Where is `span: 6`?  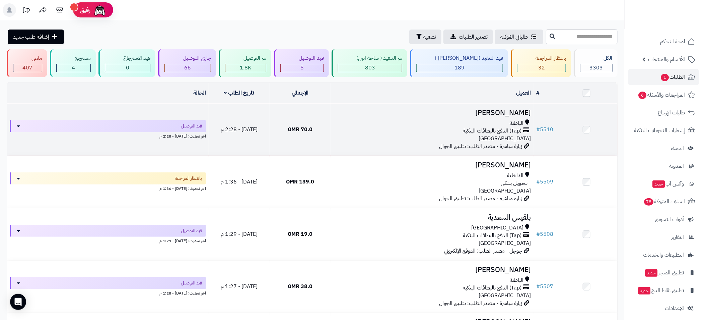
span: 6 is located at coordinates (643, 95).